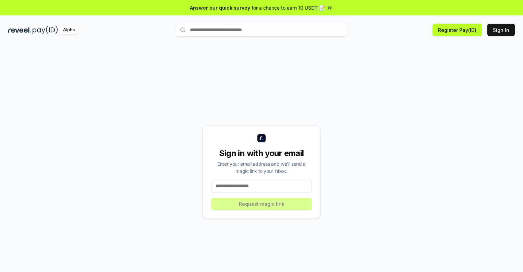 This screenshot has height=272, width=523. What do you see at coordinates (262, 153) in the screenshot?
I see `div: Sign in with your email` at bounding box center [262, 153].